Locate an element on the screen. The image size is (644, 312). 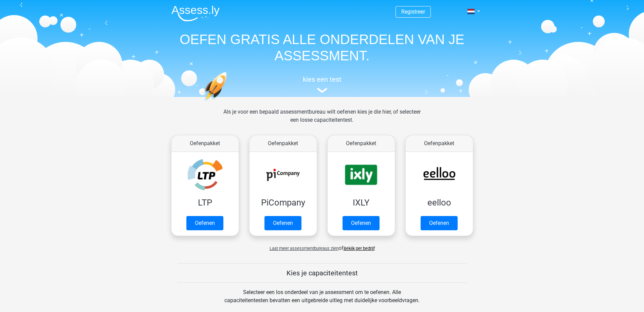
div: of is located at coordinates (322, 246).